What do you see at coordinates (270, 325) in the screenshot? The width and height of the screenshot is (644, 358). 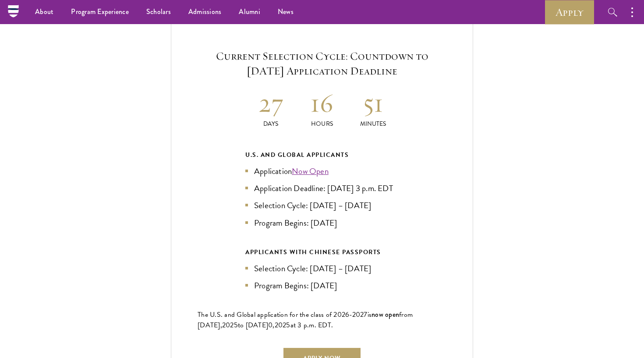 I see `span: 0` at bounding box center [270, 325].